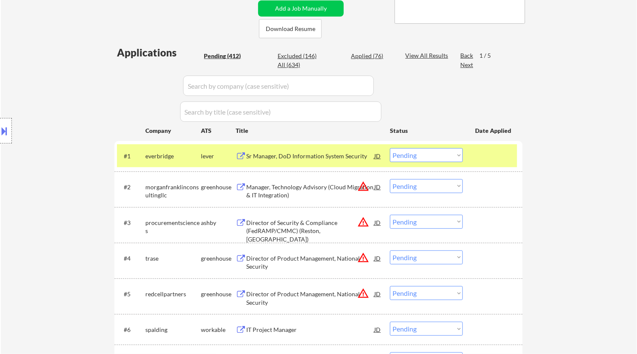 The image size is (637, 354). Describe the element at coordinates (299, 65) in the screenshot. I see `div: All (634)` at that location.